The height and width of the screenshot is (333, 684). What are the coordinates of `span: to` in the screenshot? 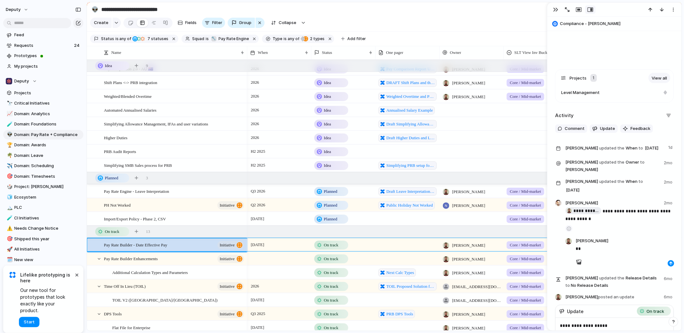 It's located at (568, 286).